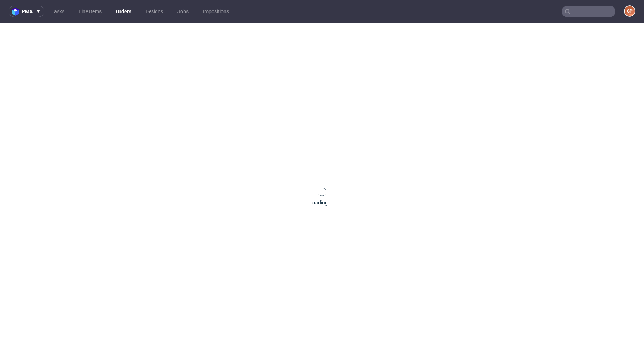  I want to click on a: Impositions, so click(216, 11).